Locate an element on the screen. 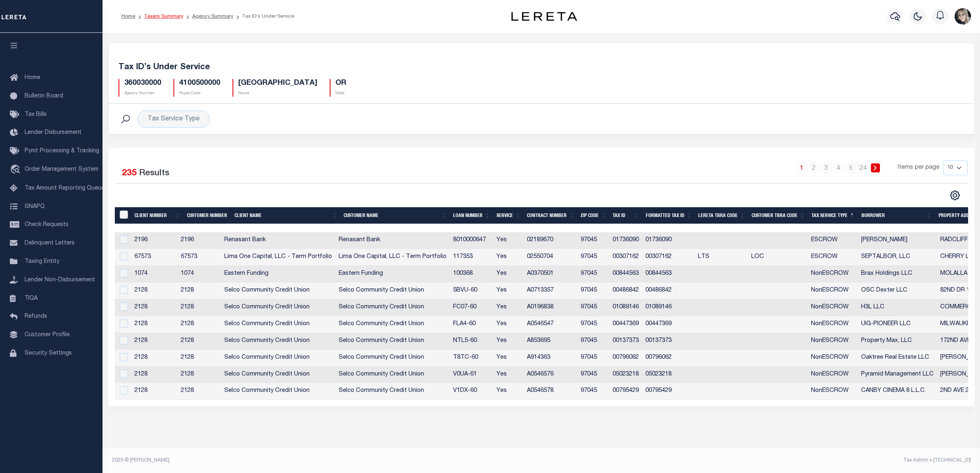 The image size is (980, 473). td: 00796062 is located at coordinates (625, 359).